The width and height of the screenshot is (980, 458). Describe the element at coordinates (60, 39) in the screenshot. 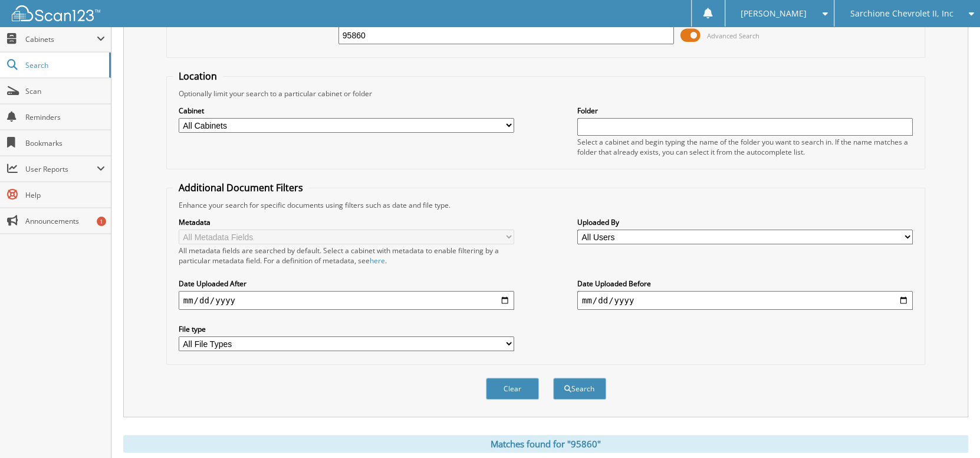

I see `span: Cabinets` at that location.